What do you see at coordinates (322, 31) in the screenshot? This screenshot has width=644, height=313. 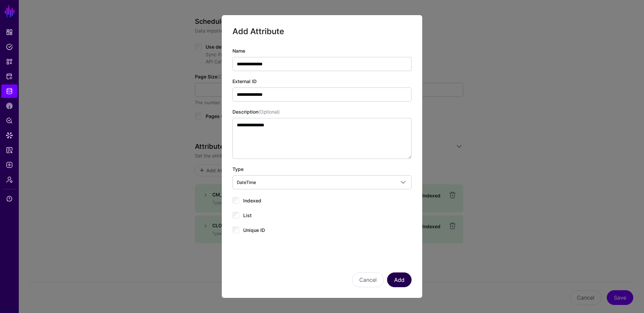 I see `h2: Add Attribute` at bounding box center [322, 31].